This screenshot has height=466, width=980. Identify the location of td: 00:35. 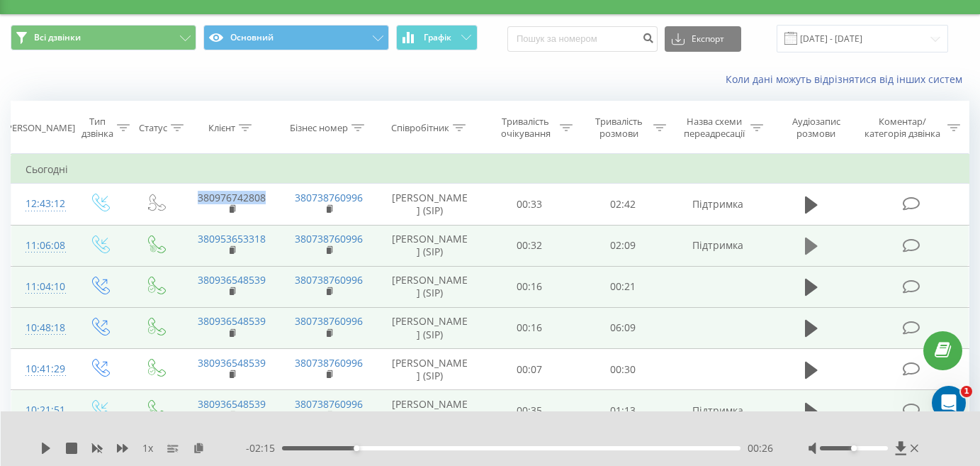
(529, 411).